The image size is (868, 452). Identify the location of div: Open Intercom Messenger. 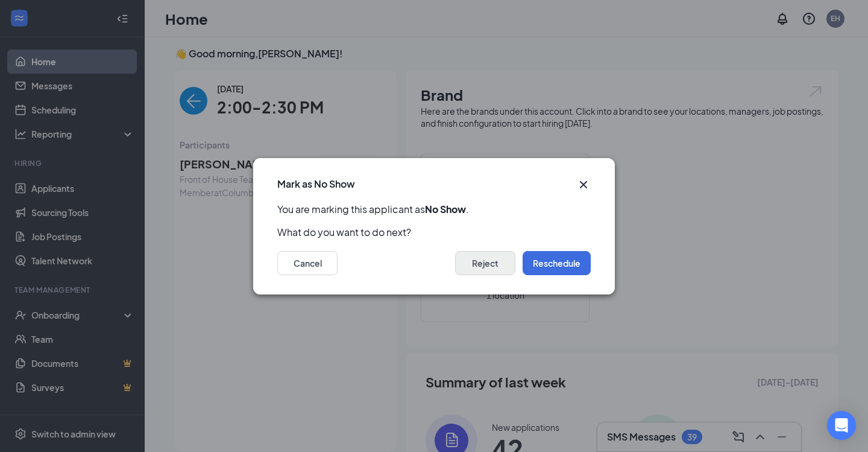
(841, 425).